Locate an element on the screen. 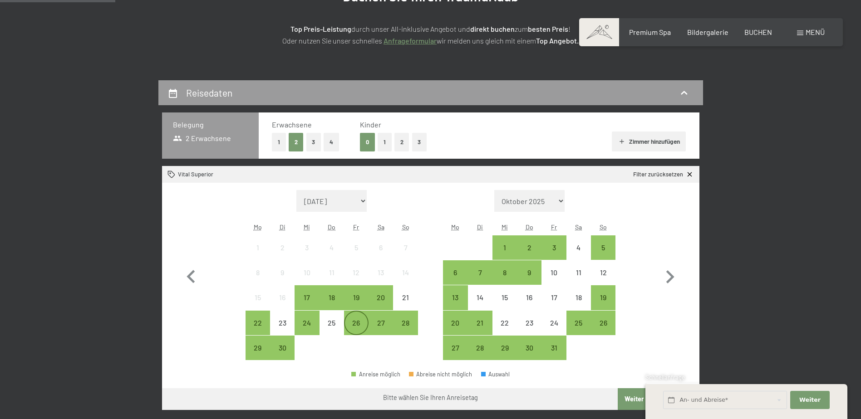 This screenshot has height=419, width=861. div: Sun Oct 19 2025 is located at coordinates (603, 298).